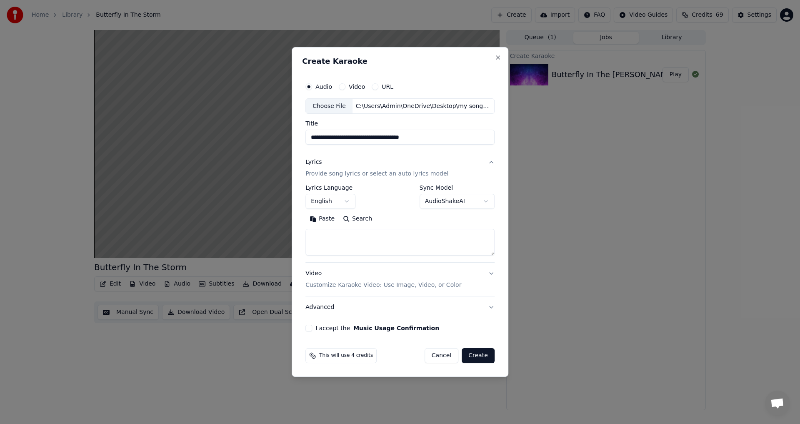 The image size is (800, 424). I want to click on p: Provide song lyrics or select an auto lyrics model, so click(377, 174).